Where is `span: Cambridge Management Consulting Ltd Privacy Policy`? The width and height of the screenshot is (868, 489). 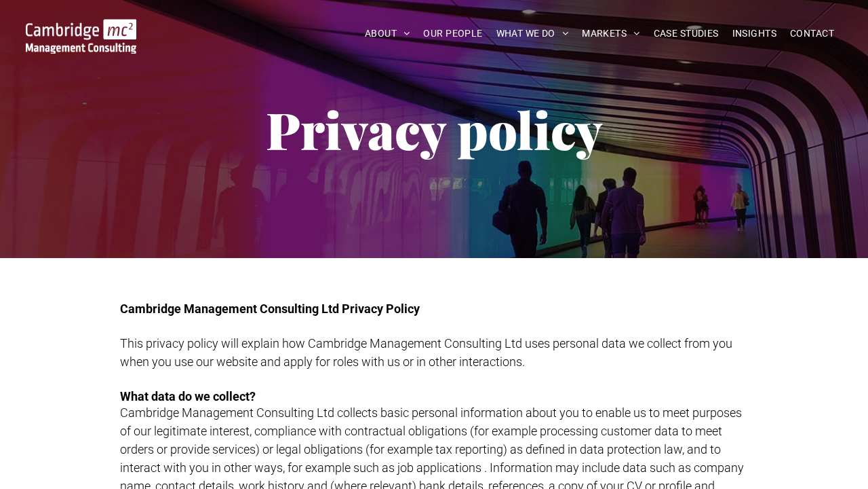 span: Cambridge Management Consulting Ltd Privacy Policy is located at coordinates (270, 308).